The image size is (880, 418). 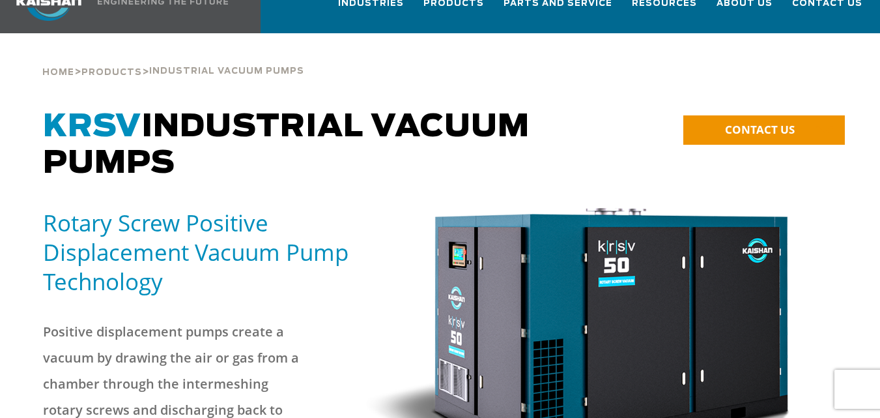 What do you see at coordinates (58, 72) in the screenshot?
I see `span: Home` at bounding box center [58, 72].